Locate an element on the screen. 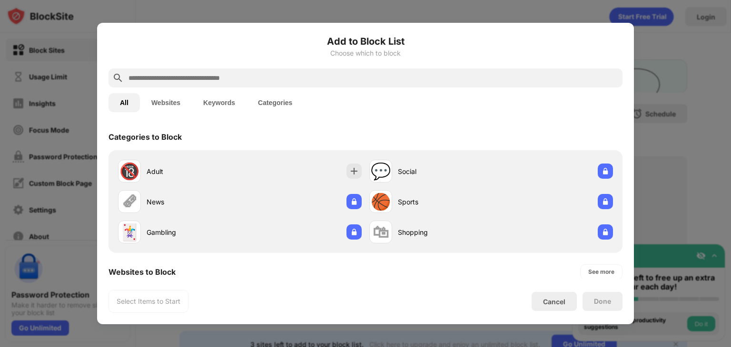 The width and height of the screenshot is (731, 347). img: search.svg is located at coordinates (118, 78).